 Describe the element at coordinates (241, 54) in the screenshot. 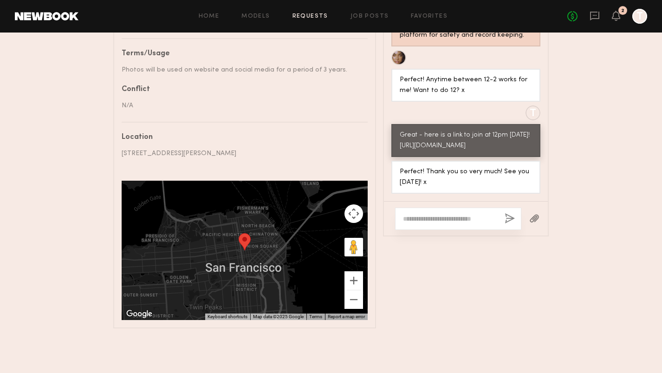

I see `div: Terms/Usage` at that location.